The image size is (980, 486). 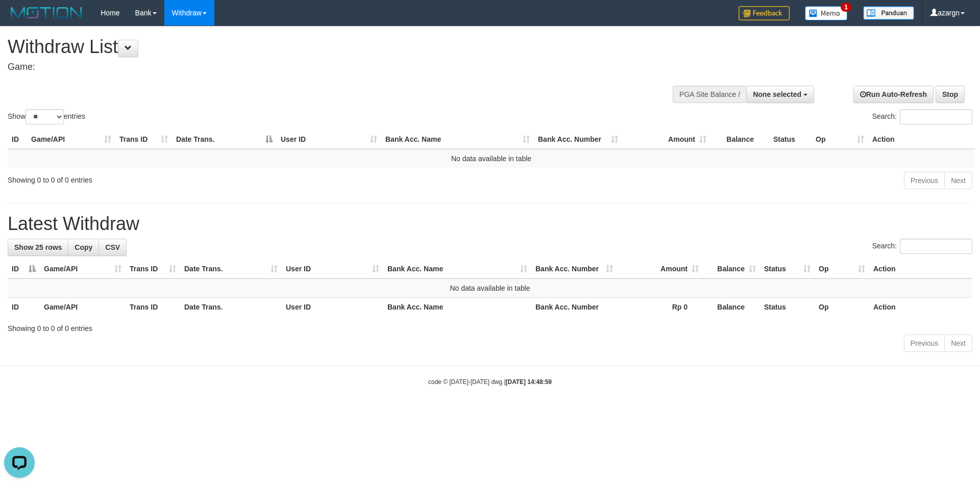 I want to click on th: Game/API, so click(x=83, y=307).